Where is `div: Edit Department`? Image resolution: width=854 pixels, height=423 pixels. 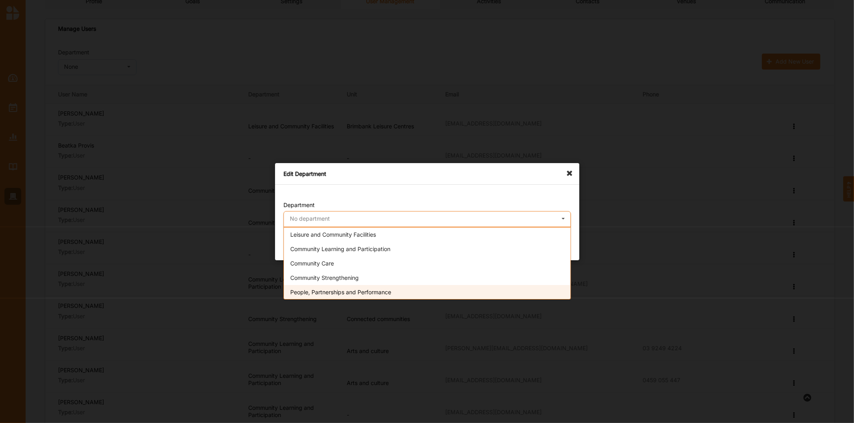
div: Edit Department is located at coordinates (427, 174).